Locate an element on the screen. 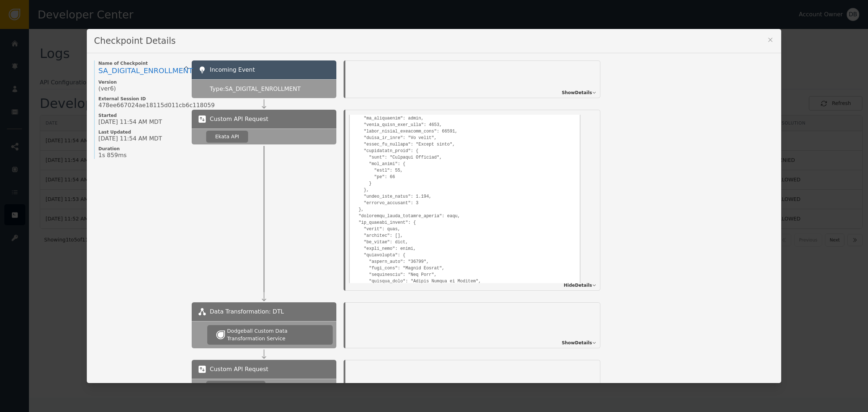 This screenshot has height=412, width=868. span: (ver 6 ) is located at coordinates (107, 88).